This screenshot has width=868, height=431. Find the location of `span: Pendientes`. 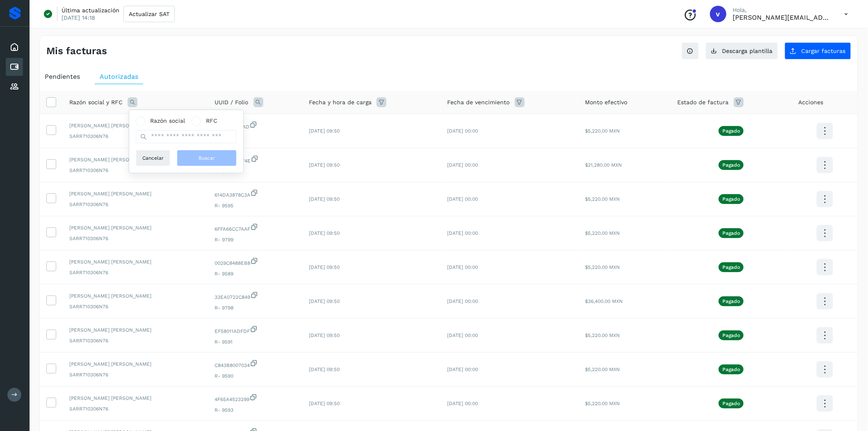

span: Pendientes is located at coordinates (62, 76).